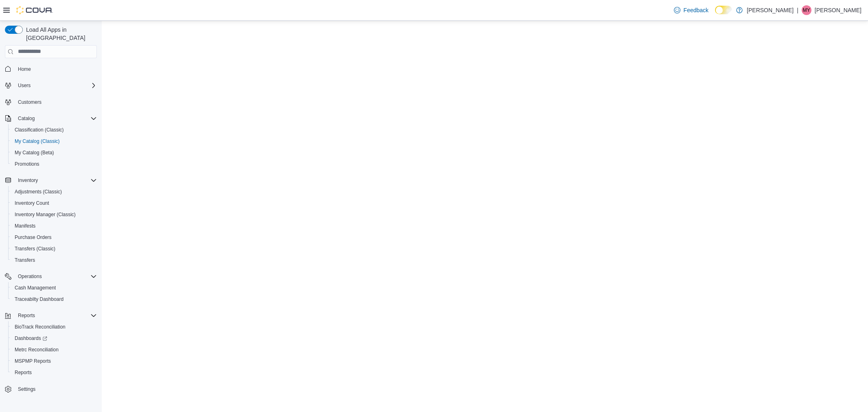 Image resolution: width=868 pixels, height=412 pixels. What do you see at coordinates (691, 10) in the screenshot?
I see `a: Feedback` at bounding box center [691, 10].